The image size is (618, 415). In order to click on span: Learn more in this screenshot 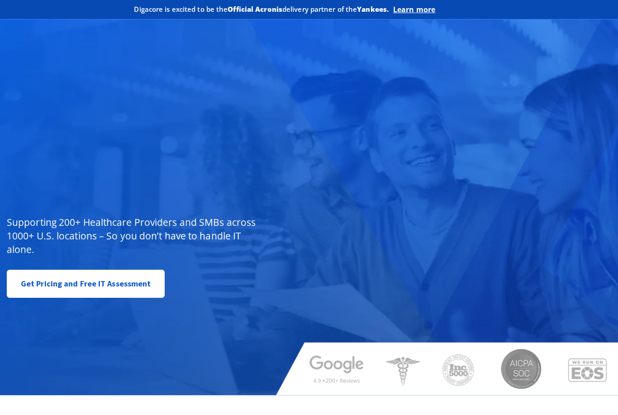, I will do `click(414, 10)`.